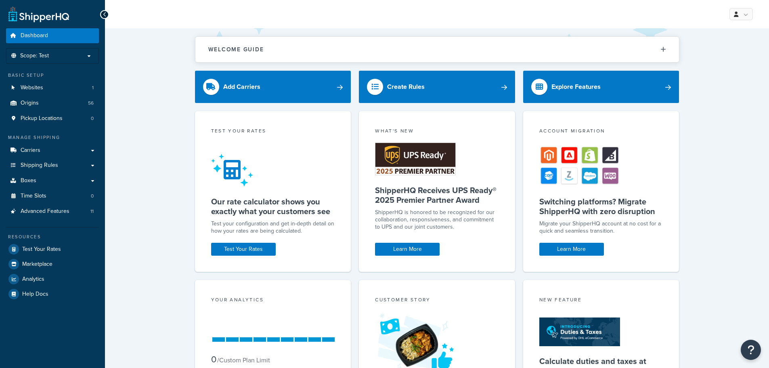  Describe the element at coordinates (601, 206) in the screenshot. I see `h5: Switching platforms? Migrate ShipperHQ with zero disruption` at that location.